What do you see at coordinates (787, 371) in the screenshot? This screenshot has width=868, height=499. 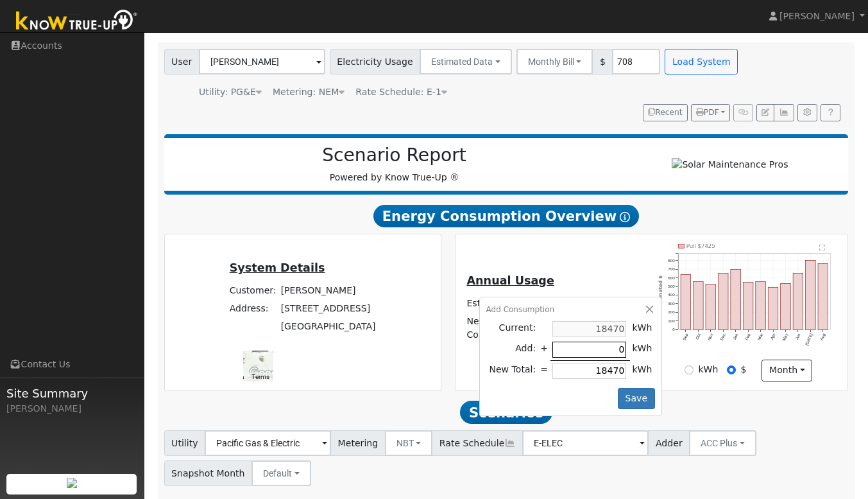 I see `button: month` at bounding box center [787, 371].